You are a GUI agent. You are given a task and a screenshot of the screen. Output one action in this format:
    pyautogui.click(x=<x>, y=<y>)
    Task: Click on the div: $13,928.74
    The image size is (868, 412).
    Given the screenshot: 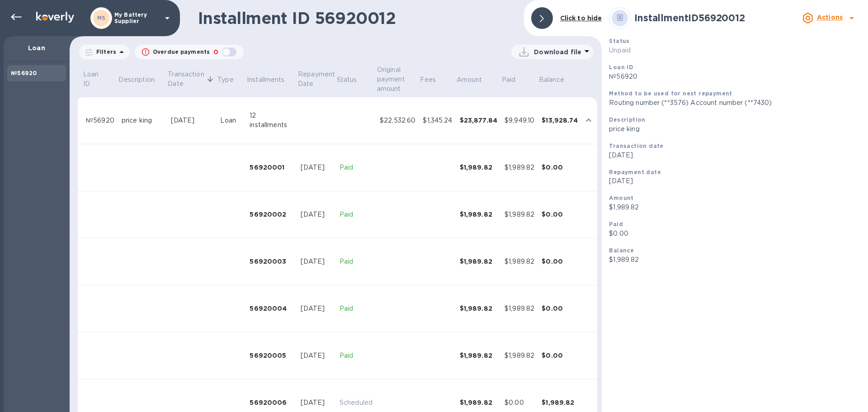 What is the action you would take?
    pyautogui.click(x=560, y=120)
    